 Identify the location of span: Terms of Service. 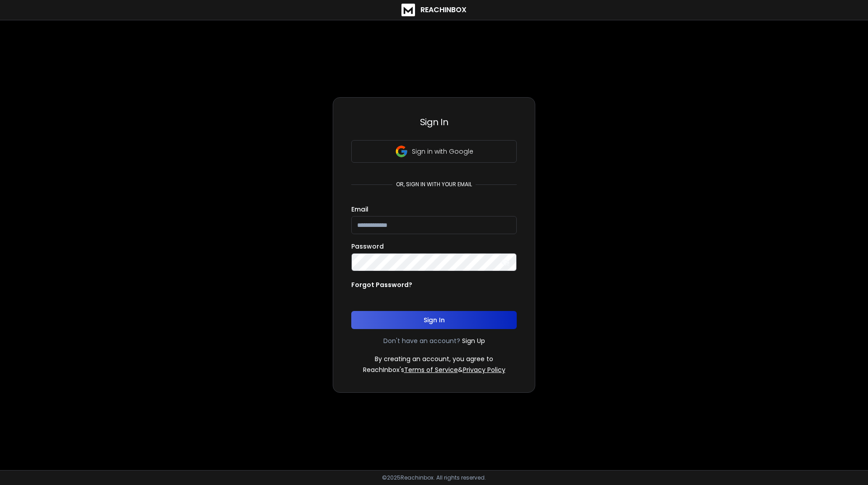
(431, 370).